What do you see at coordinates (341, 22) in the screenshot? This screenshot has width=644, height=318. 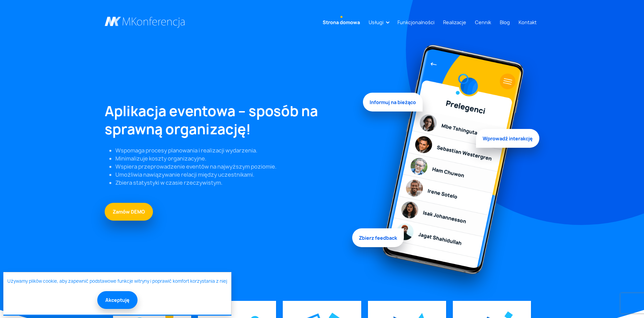 I see `a: Strona domowa` at bounding box center [341, 22].